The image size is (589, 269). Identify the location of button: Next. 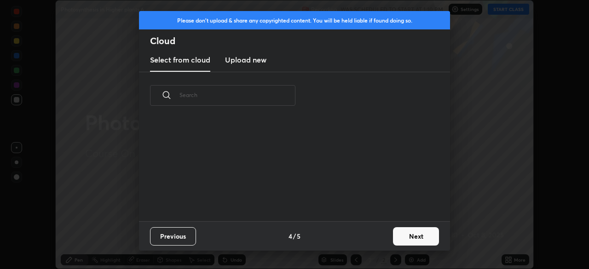
(416, 236).